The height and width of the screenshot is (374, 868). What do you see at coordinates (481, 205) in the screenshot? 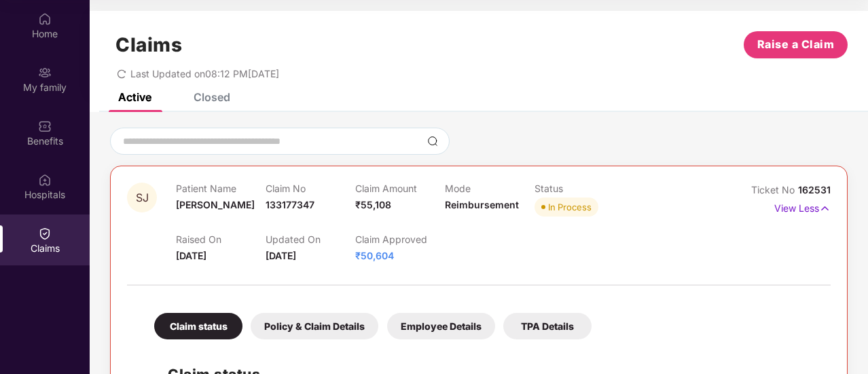
I see `span: Reimbursement` at bounding box center [481, 205].